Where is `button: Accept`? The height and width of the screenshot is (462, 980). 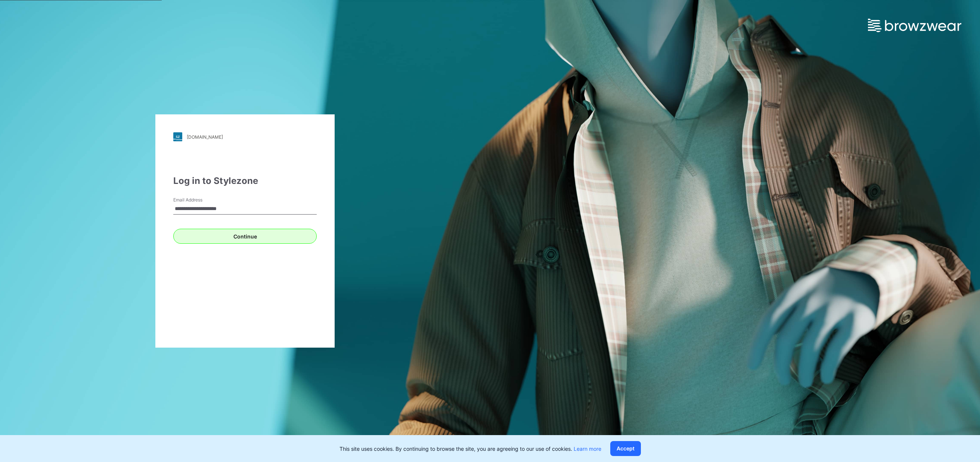 button: Accept is located at coordinates (626, 449).